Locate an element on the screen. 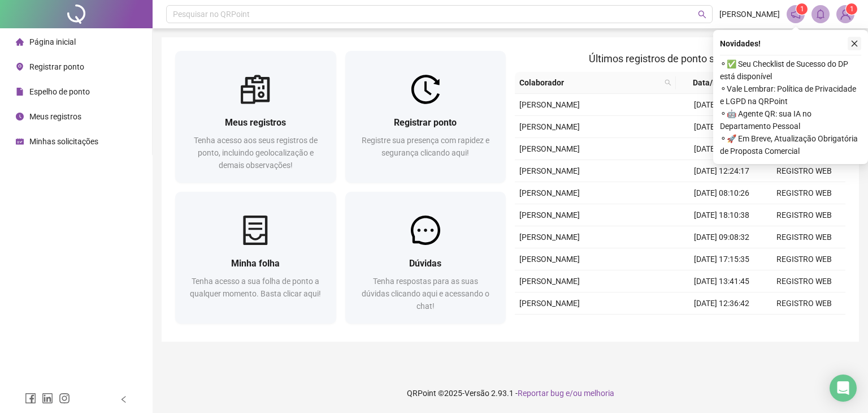 This screenshot has width=868, height=413. span: file is located at coordinates (20, 92).